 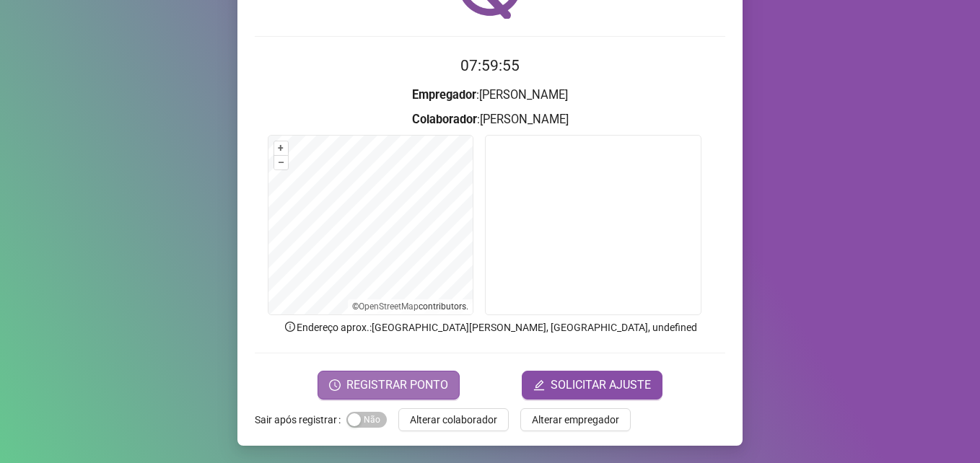 I want to click on span: REGISTRAR PONTO, so click(x=397, y=386).